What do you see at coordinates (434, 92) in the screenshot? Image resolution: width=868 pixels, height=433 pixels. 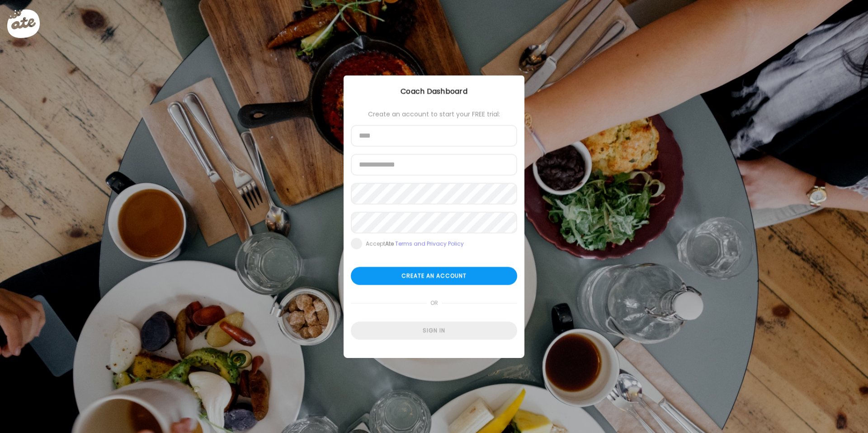 I see `div: Coach Dashboard` at bounding box center [434, 92].